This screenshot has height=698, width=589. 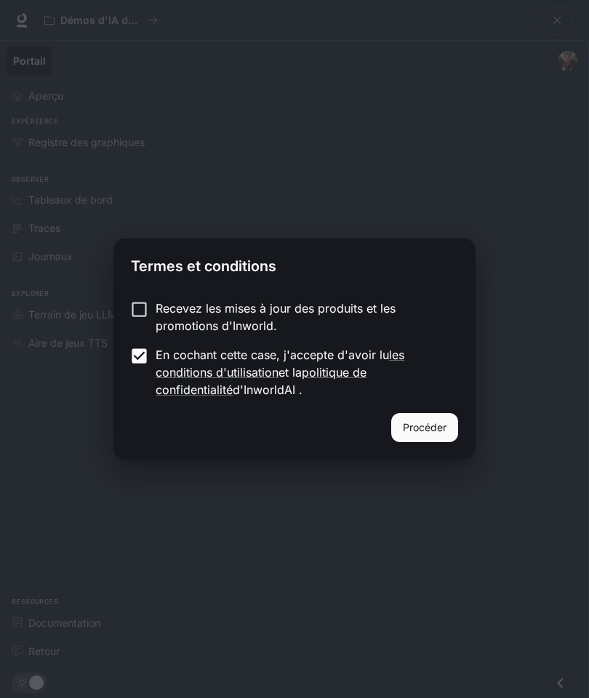 I want to click on font: En cochant cette case, j'accepte d'avoir lu, so click(x=272, y=355).